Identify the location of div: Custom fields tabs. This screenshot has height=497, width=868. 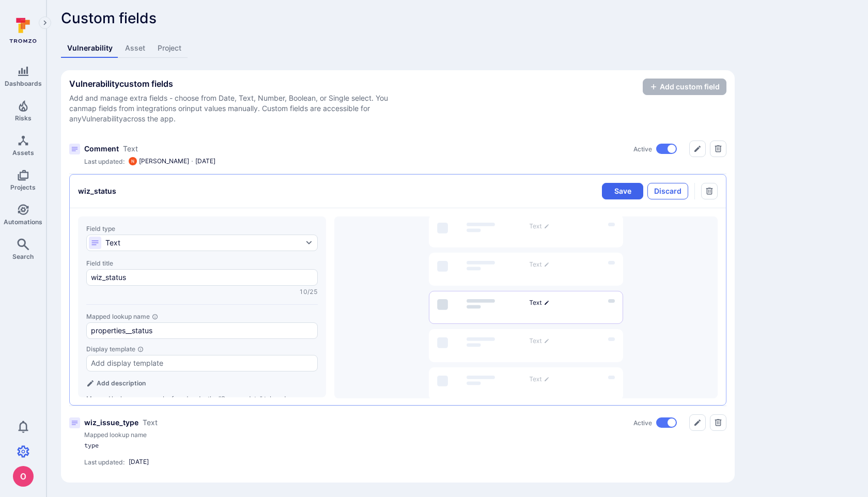
(398, 48).